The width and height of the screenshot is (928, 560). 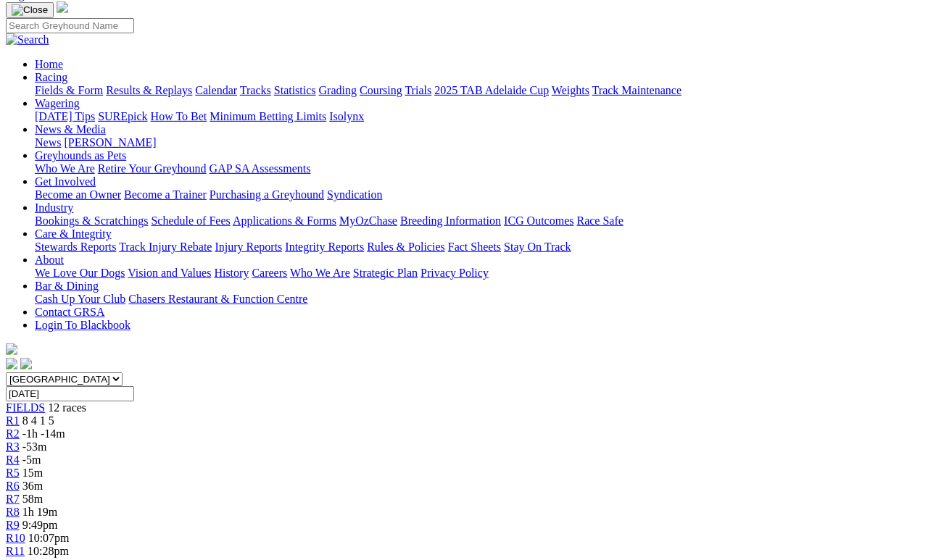 I want to click on input: Search, so click(x=69, y=26).